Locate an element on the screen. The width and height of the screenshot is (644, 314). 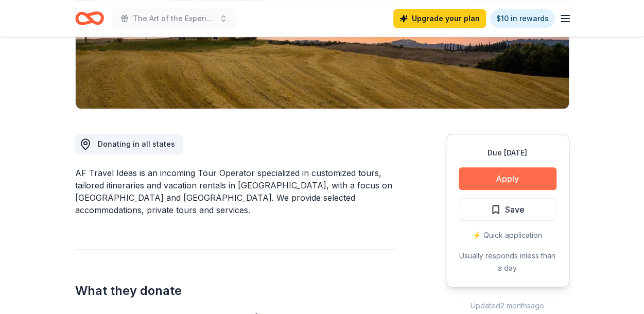
span: The Art of the Experience is located at coordinates (174, 18).